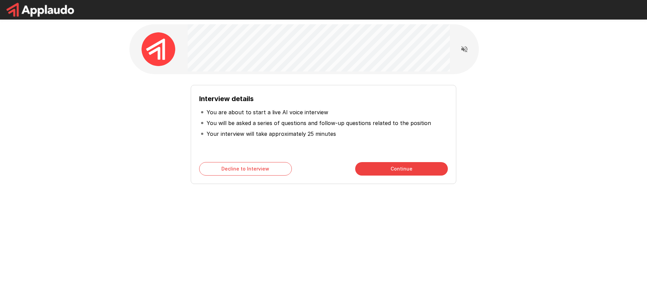 The height and width of the screenshot is (307, 647). I want to click on b: Interview details, so click(226, 99).